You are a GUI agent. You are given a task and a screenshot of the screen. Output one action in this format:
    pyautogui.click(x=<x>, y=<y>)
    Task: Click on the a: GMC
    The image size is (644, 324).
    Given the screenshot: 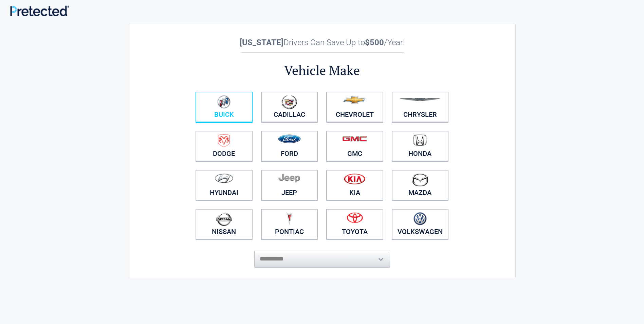 What is the action you would take?
    pyautogui.click(x=354, y=146)
    